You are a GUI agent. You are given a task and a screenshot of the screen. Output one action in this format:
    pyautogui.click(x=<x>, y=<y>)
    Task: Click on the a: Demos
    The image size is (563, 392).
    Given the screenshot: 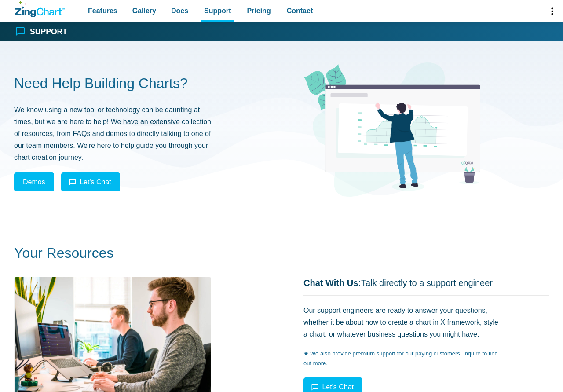 What is the action you would take?
    pyautogui.click(x=34, y=182)
    